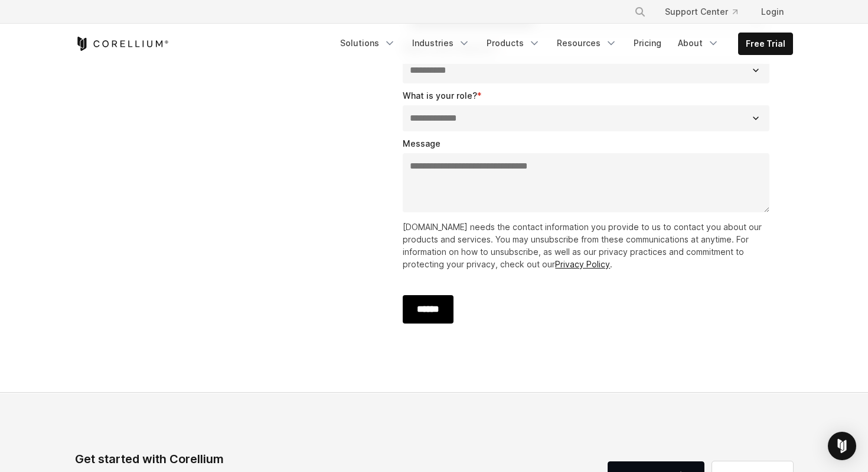 This screenshot has height=472, width=868. I want to click on span: What is your role?, so click(440, 95).